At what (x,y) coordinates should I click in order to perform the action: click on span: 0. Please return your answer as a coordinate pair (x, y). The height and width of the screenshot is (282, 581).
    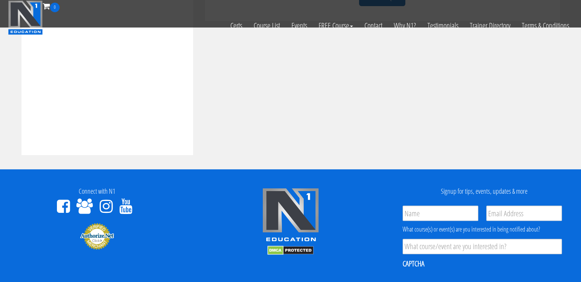
    Looking at the image, I should click on (55, 7).